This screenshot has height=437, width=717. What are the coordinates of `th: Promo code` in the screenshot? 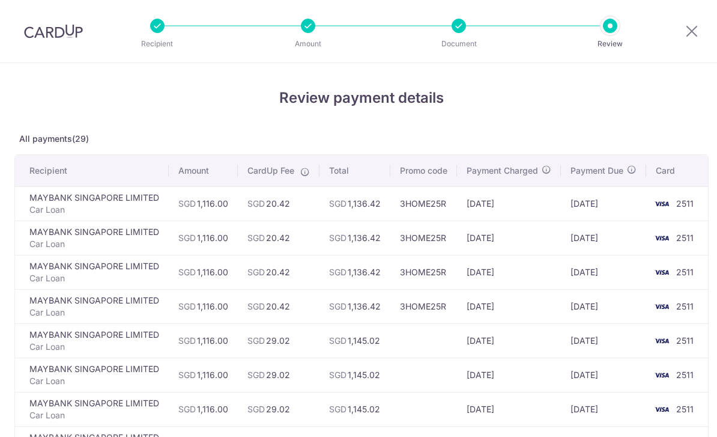 It's located at (424, 171).